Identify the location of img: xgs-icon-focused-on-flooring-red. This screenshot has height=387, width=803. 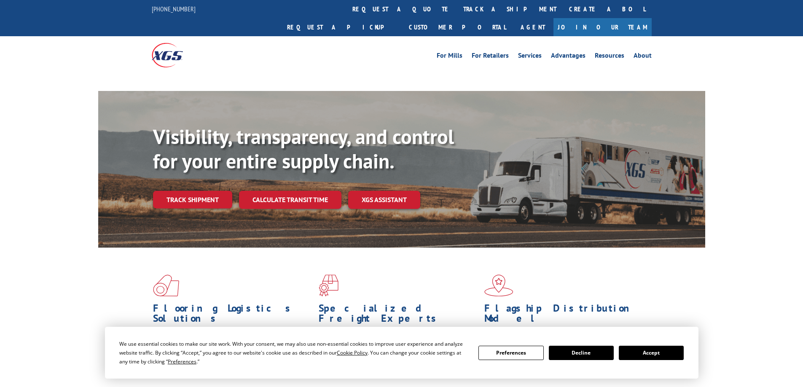
(328, 286).